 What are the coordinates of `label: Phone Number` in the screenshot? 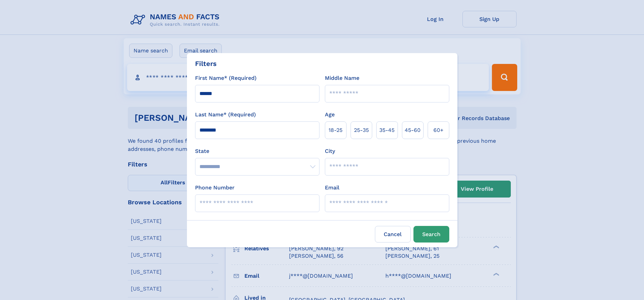 It's located at (215, 188).